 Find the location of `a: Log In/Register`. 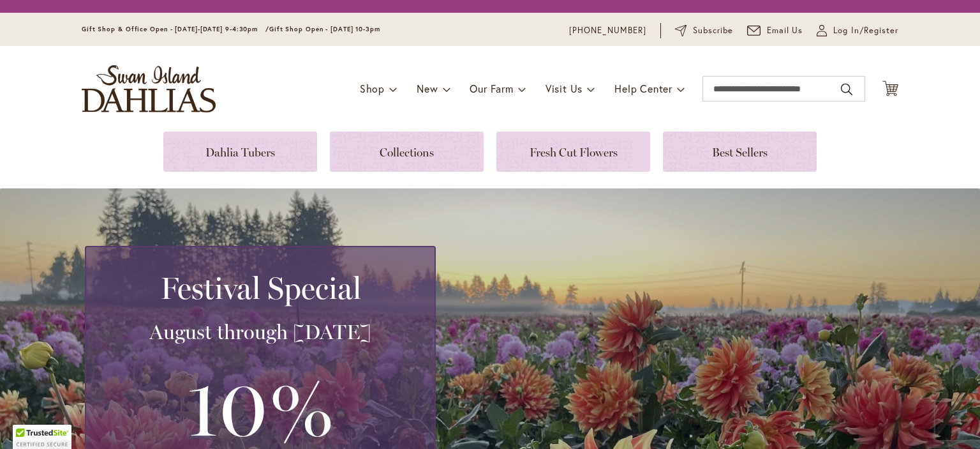

a: Log In/Register is located at coordinates (858, 31).